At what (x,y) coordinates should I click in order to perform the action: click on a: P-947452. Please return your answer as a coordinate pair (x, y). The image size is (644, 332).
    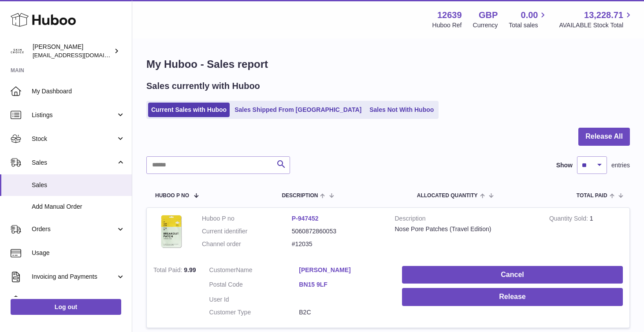
    Looking at the image, I should click on (305, 218).